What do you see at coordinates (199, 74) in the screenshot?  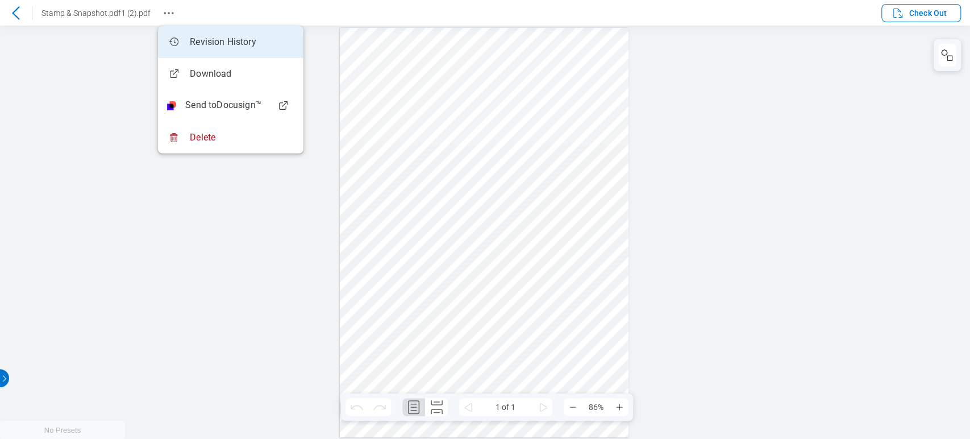 I see `div: Download` at bounding box center [199, 74].